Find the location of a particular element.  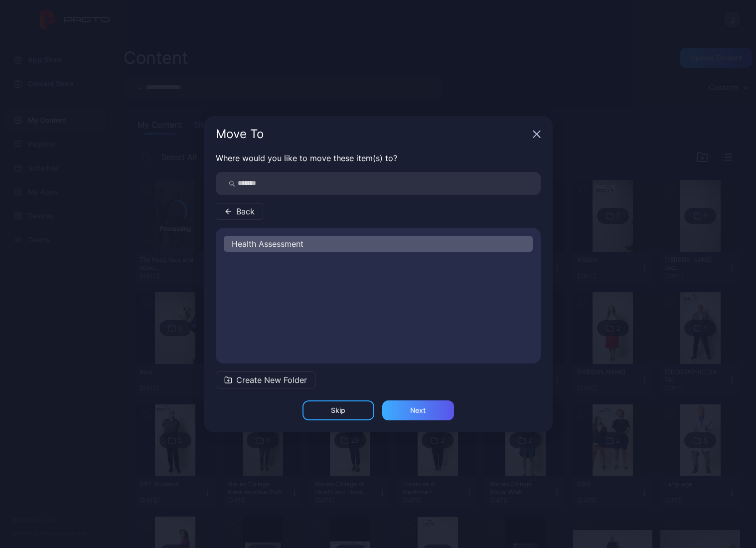

button: Back is located at coordinates (239, 211).